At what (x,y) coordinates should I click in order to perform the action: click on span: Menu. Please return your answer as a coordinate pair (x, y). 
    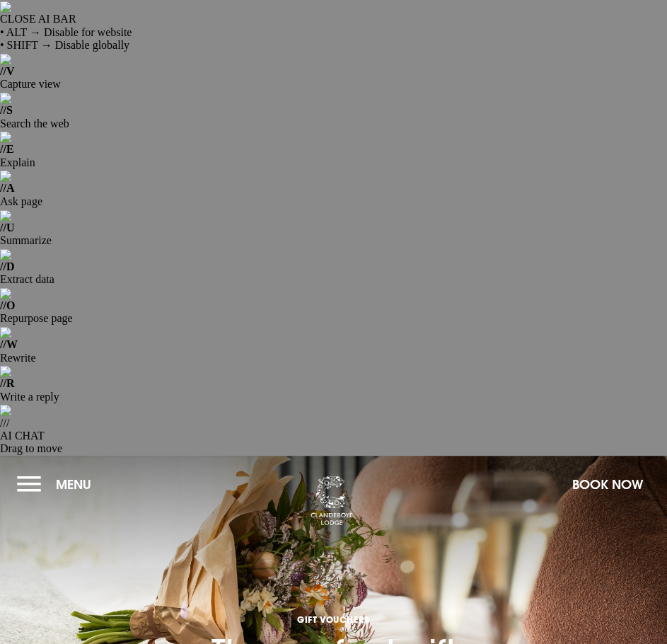
    Looking at the image, I should click on (74, 484).